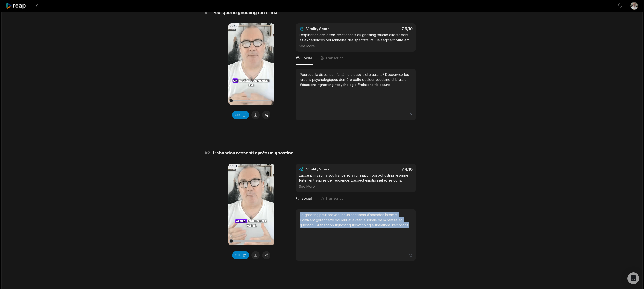 This screenshot has height=289, width=644. I want to click on span: L’abandon ressenti après un ghosting, so click(253, 153).